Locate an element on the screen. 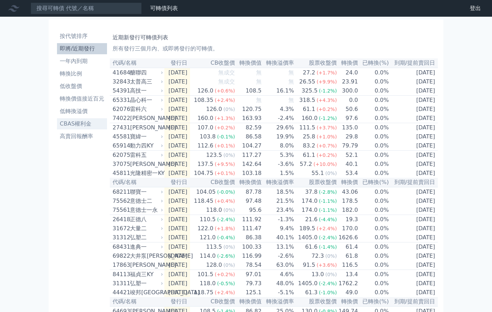 The image size is (492, 312). td: 97.6 is located at coordinates (348, 118).